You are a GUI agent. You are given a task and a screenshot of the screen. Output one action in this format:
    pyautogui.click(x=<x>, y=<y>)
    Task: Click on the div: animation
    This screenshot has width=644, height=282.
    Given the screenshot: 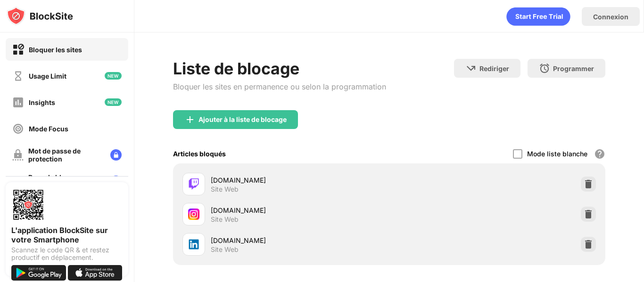 What is the action you would take?
    pyautogui.click(x=539, y=16)
    